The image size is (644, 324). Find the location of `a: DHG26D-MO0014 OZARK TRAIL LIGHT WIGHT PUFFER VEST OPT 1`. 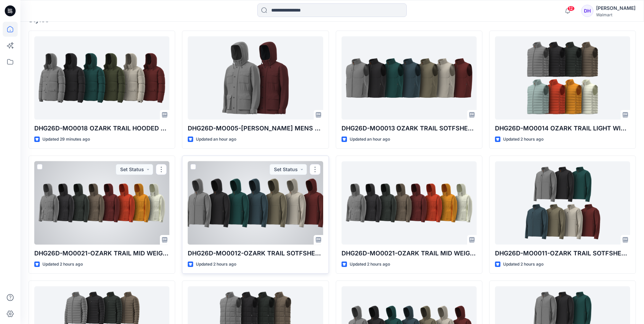

a: DHG26D-MO0014 OZARK TRAIL LIGHT WIGHT PUFFER VEST OPT 1 is located at coordinates (562, 78).